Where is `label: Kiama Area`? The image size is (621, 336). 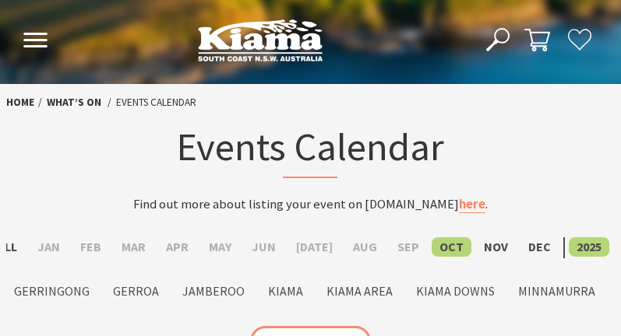
label: Kiama Area is located at coordinates (359, 291).